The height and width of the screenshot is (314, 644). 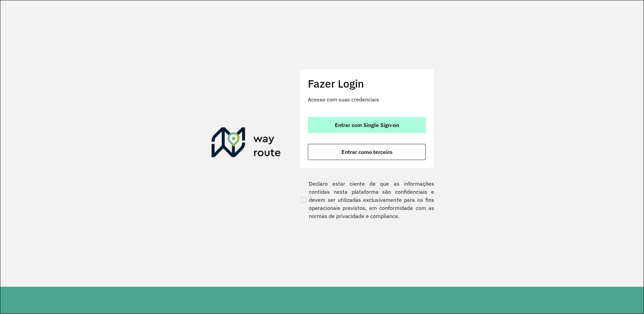 I want to click on p: Acesse com suas credenciais, so click(x=367, y=99).